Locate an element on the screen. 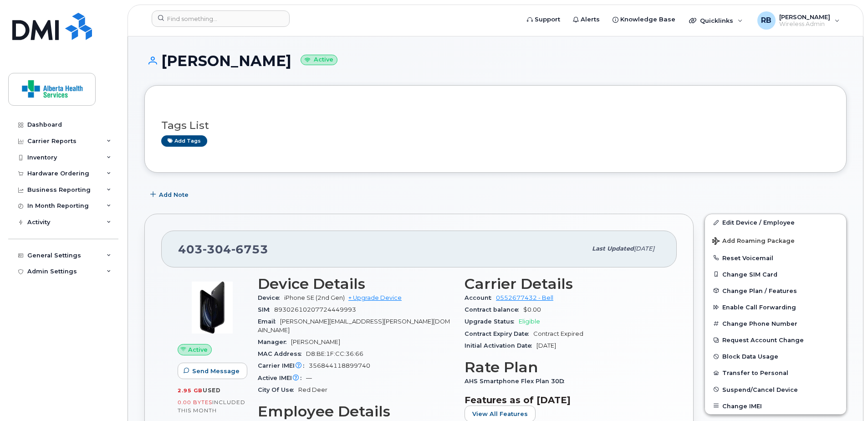  a: + Upgrade Device is located at coordinates (374, 298).